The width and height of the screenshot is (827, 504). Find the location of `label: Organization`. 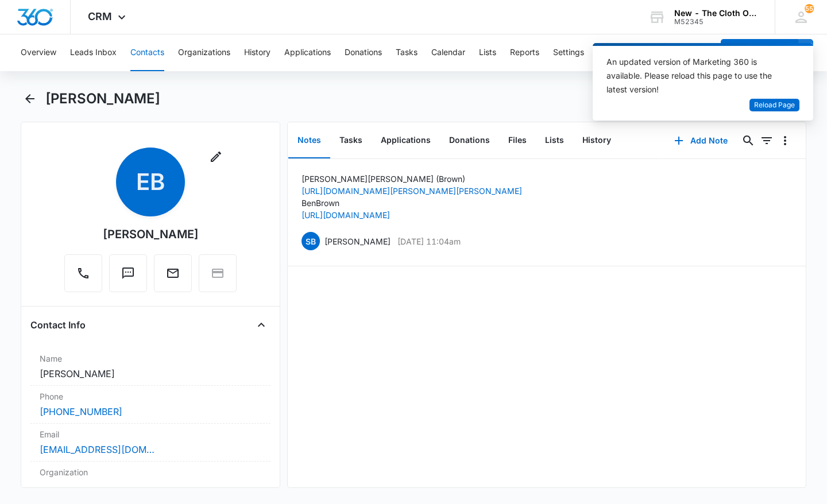

label: Organization is located at coordinates (150, 472).